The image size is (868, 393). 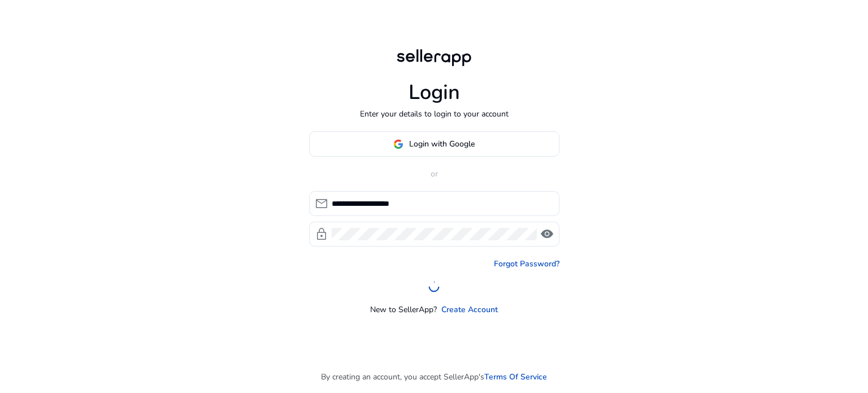 What do you see at coordinates (527, 264) in the screenshot?
I see `a: Forgot Password?` at bounding box center [527, 264].